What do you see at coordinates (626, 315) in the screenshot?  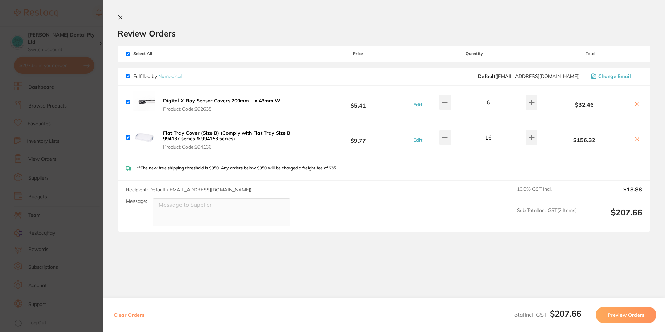 I see `button: Preview Orders` at bounding box center [626, 315].